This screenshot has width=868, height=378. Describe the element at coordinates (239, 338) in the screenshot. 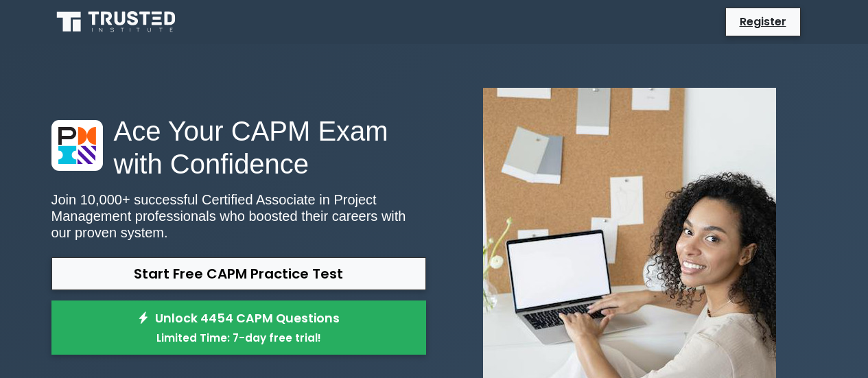

I see `small: Limited Time: 7-day free trial!` at that location.